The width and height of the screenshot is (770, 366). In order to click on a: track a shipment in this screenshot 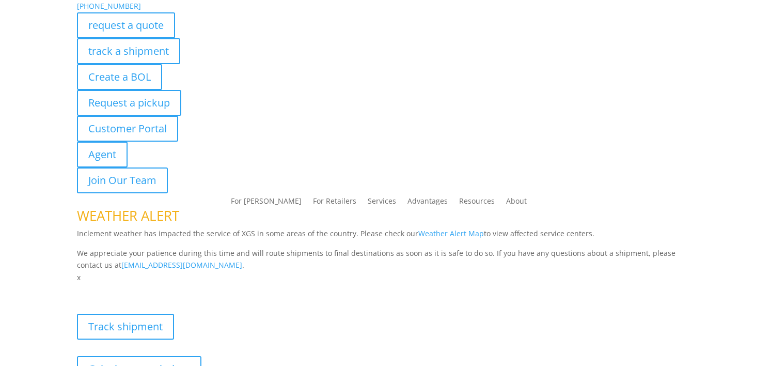, I will do `click(129, 51)`.